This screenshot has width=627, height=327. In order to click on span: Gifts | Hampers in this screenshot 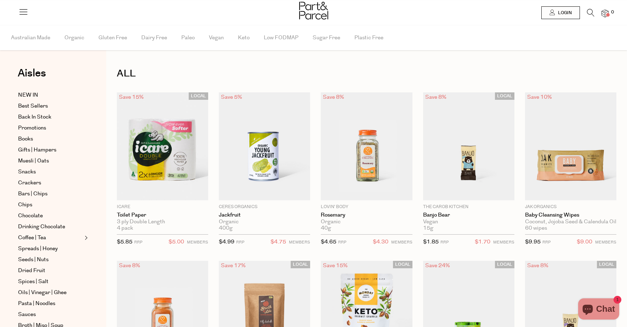, I will do `click(37, 150)`.